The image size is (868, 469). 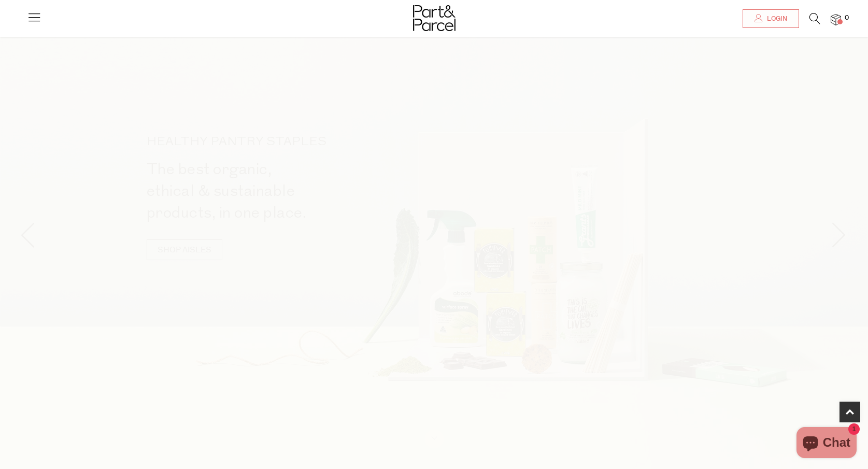 What do you see at coordinates (771, 19) in the screenshot?
I see `a: Login` at bounding box center [771, 19].